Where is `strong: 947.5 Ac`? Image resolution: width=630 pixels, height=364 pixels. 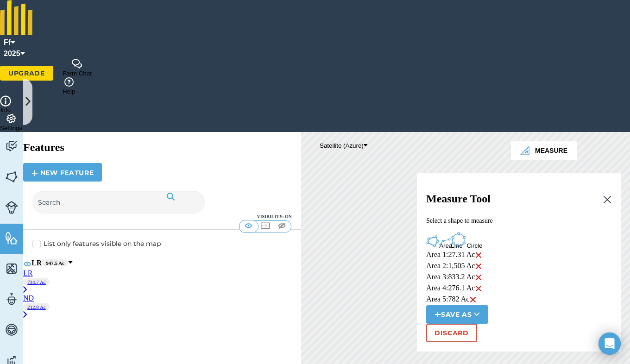 strong: 947.5 Ac is located at coordinates (55, 263).